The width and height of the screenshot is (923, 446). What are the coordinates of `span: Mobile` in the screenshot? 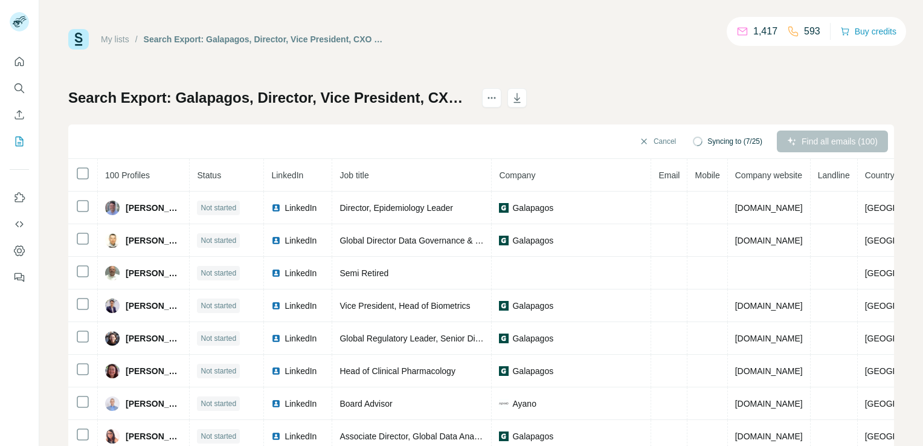 It's located at (707, 175).